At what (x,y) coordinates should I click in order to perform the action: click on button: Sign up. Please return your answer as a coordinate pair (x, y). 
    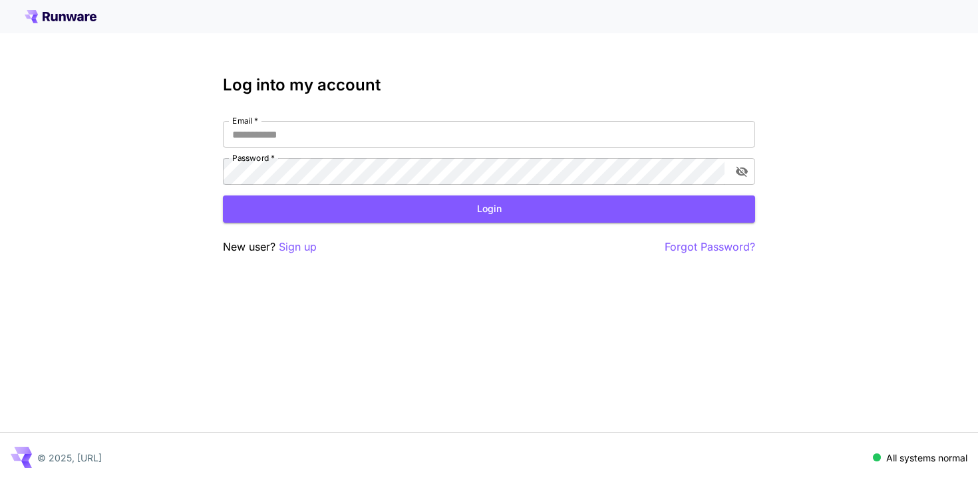
    Looking at the image, I should click on (297, 247).